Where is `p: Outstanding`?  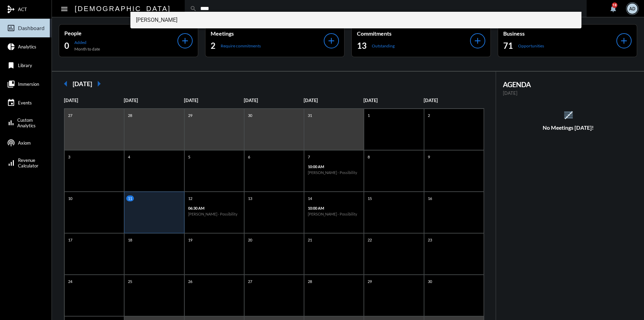 p: Outstanding is located at coordinates (384, 46).